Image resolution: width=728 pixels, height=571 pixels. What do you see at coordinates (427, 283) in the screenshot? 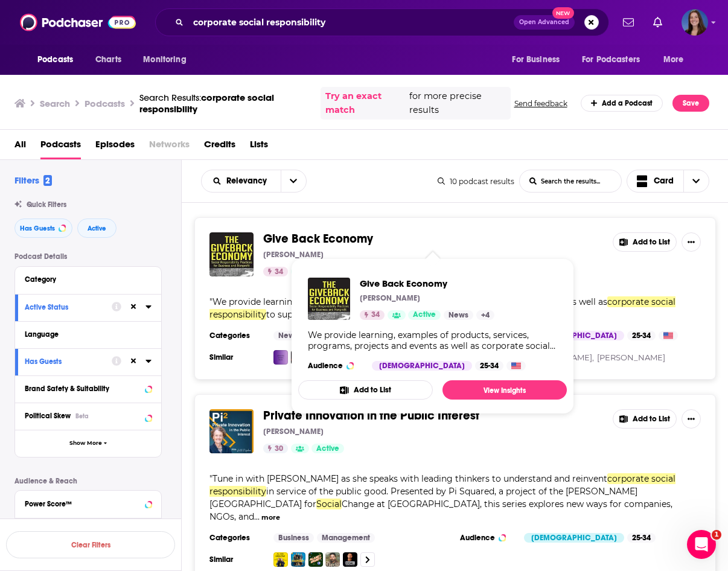
I see `span: Give Back Economy` at bounding box center [427, 283].